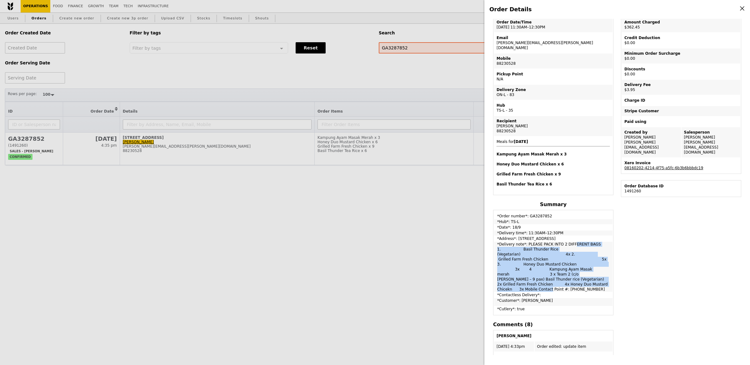 The image size is (750, 365). Describe the element at coordinates (681, 25) in the screenshot. I see `td: $362.45` at that location.